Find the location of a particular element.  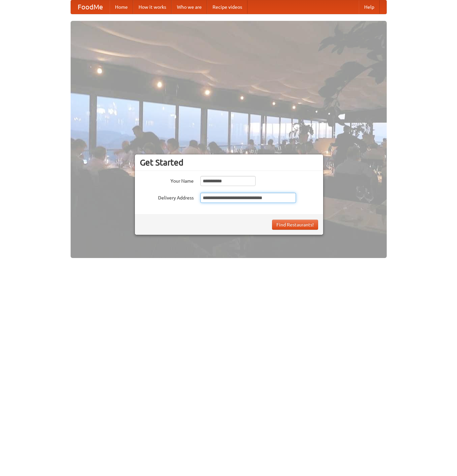

a: Recipe videos is located at coordinates (227, 7).